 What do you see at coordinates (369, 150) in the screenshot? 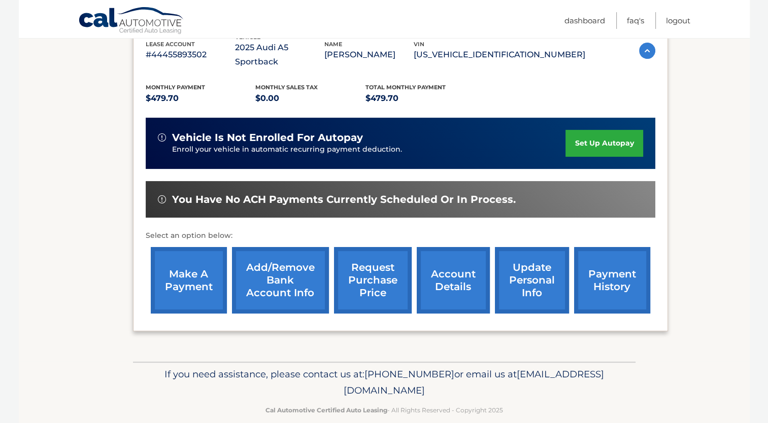
I see `p: Enroll your vehicle in automatic recurring payment deduction.` at bounding box center [369, 150].